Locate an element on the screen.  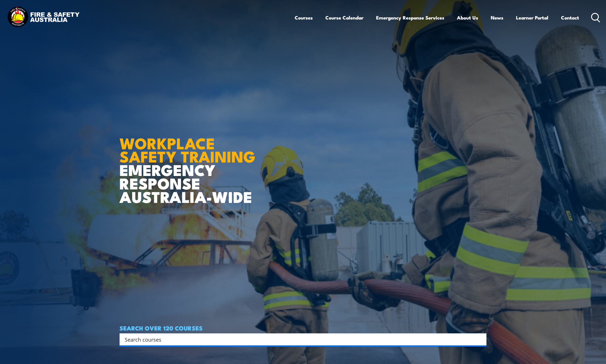
a: Courses is located at coordinates (303, 17).